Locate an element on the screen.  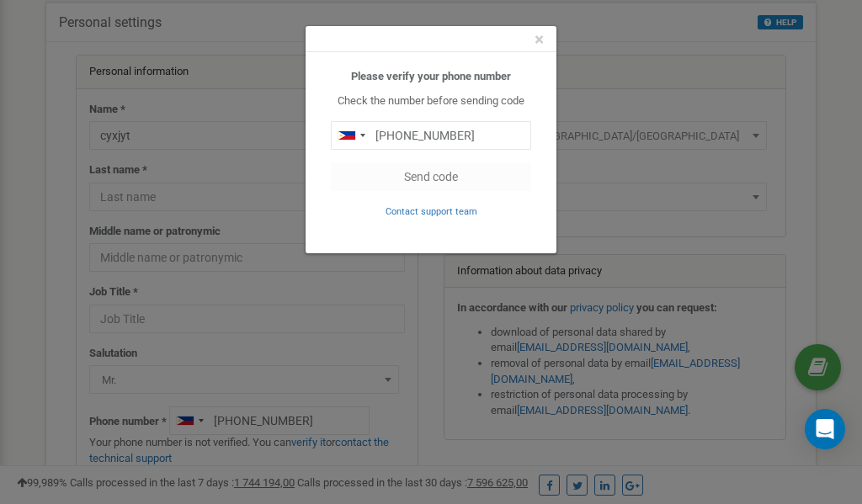
a: Contact support team is located at coordinates (431, 210).